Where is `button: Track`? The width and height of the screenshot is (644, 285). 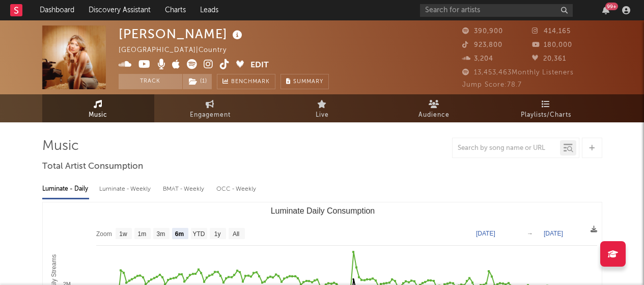 button: Track is located at coordinates (151, 82).